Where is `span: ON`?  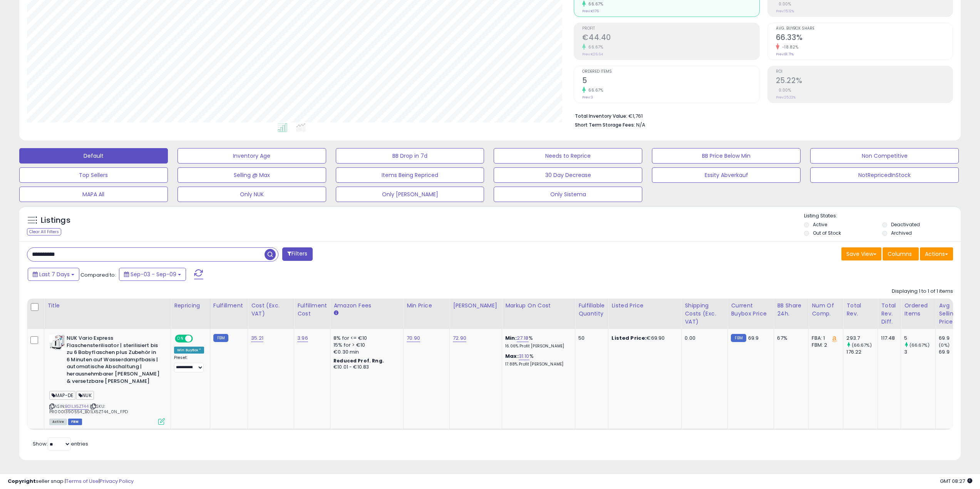 span: ON is located at coordinates (180, 339).